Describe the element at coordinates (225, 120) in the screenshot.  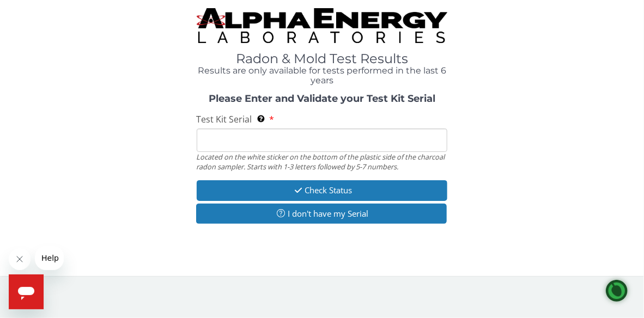
I see `span: Test Kit Serial` at that location.